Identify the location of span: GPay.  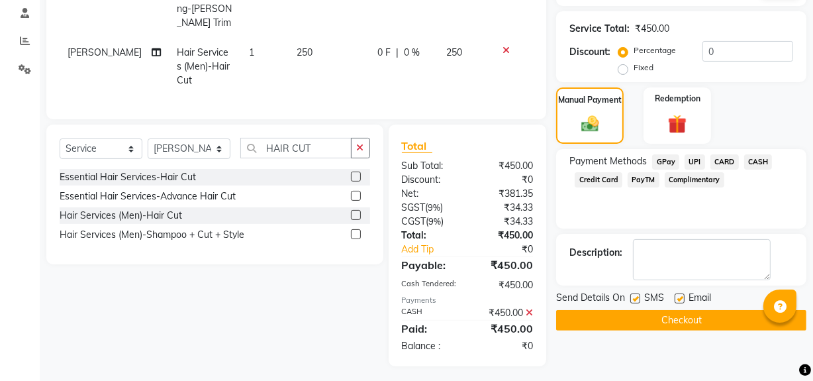
(665, 162).